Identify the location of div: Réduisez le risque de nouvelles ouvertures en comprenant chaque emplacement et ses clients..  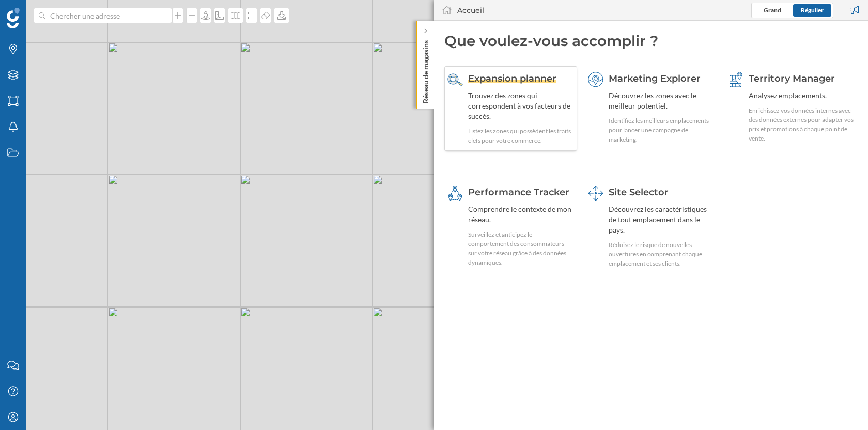
(661, 254).